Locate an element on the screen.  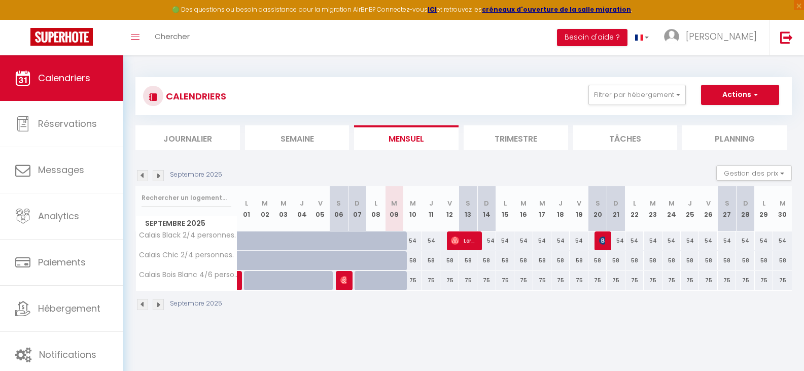
span: Chercher is located at coordinates (172, 36).